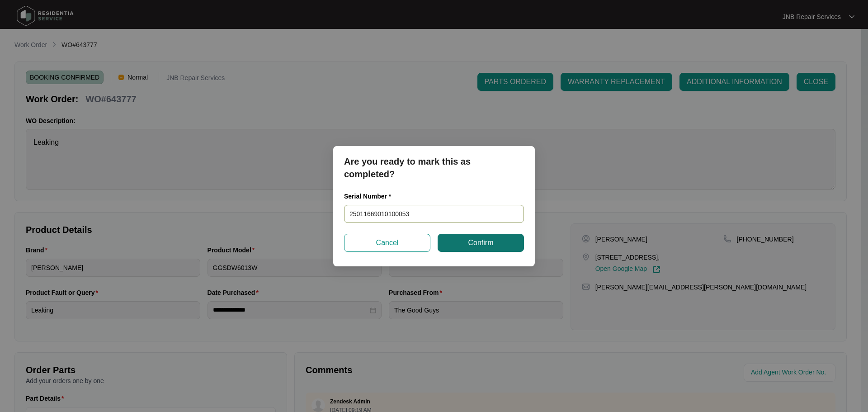 The width and height of the screenshot is (868, 412). I want to click on p: Are you ready to mark this as, so click(434, 161).